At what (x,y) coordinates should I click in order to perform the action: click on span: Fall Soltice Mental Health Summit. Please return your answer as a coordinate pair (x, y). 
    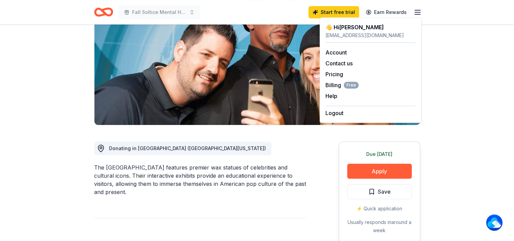
    Looking at the image, I should click on (159, 12).